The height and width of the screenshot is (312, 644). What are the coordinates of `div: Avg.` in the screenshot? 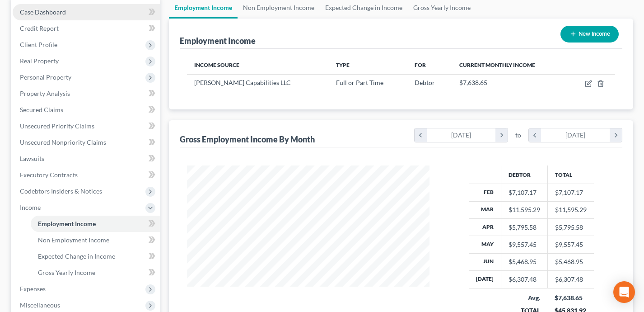 It's located at (524, 298).